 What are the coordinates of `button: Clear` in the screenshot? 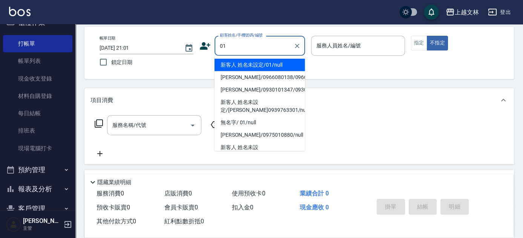 It's located at (297, 46).